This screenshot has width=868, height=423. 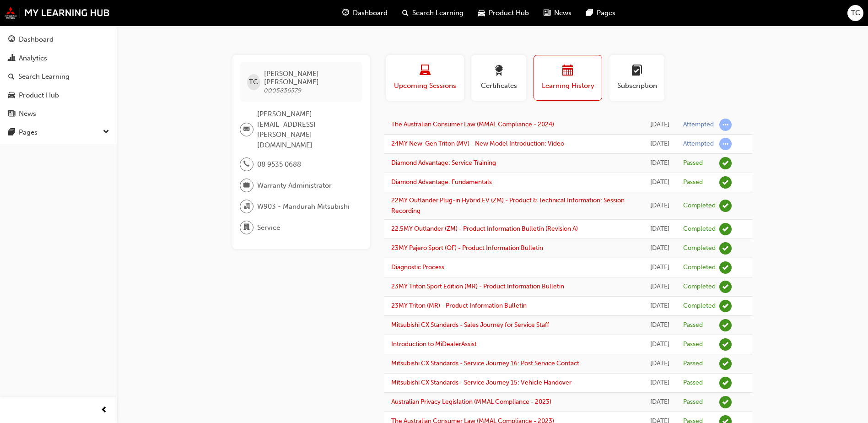 What do you see at coordinates (438, 13) in the screenshot?
I see `span: Search Learning` at bounding box center [438, 13].